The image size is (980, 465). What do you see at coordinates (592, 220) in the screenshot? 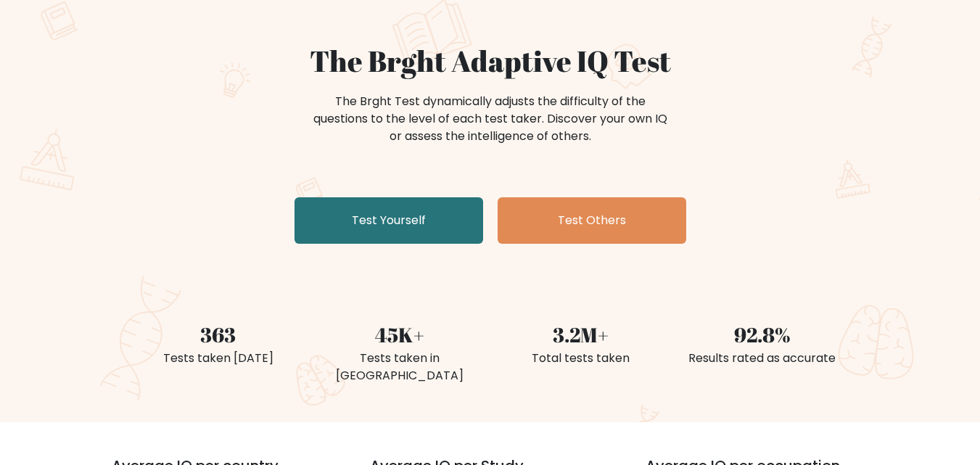
I see `a: Test Others` at bounding box center [592, 220].